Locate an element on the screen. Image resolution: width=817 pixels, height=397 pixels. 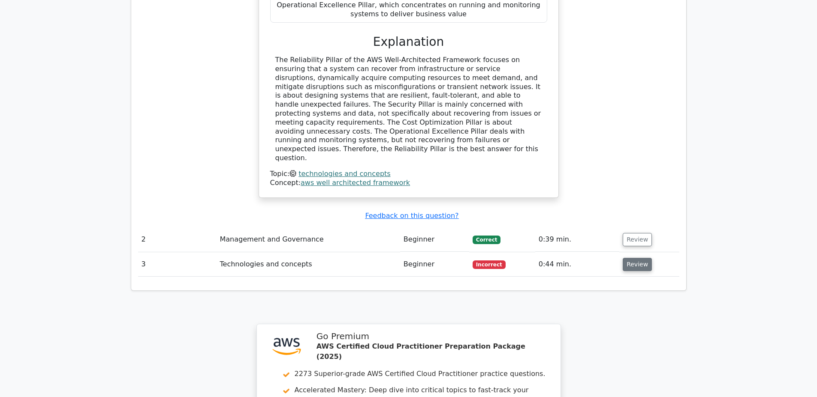
u: Feedback on this question? is located at coordinates (412, 216).